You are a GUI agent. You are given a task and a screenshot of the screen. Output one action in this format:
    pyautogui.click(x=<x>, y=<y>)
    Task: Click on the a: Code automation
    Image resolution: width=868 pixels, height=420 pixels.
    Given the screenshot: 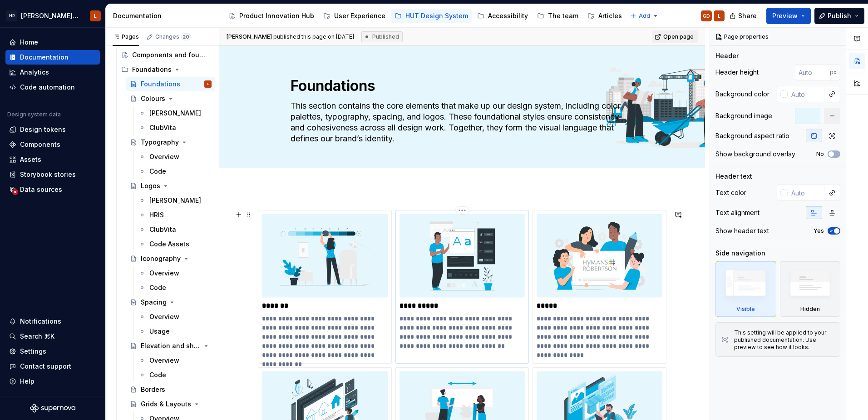 What is the action you would take?
    pyautogui.click(x=53, y=87)
    